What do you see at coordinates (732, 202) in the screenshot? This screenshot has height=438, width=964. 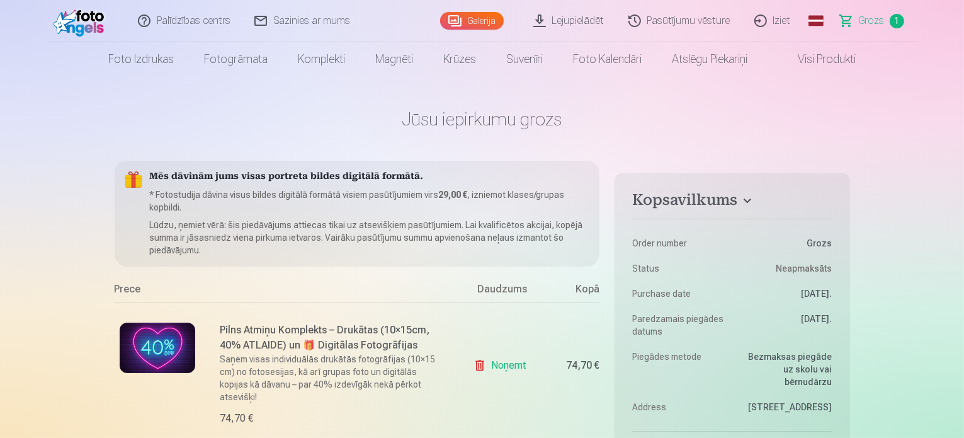 I see `h4: Kopsavilkums` at bounding box center [732, 202].